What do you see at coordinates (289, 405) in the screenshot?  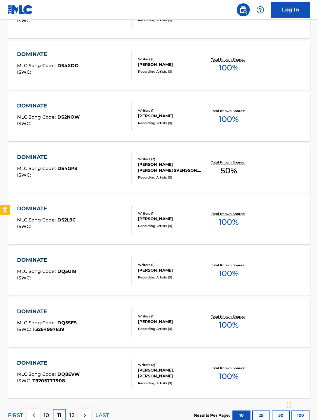 I see `div: Drag` at bounding box center [289, 405].